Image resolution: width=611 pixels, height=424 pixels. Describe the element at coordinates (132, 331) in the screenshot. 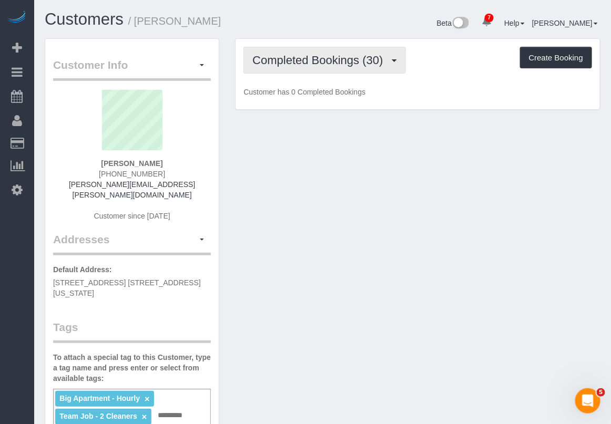

I see `legend: Tags` at that location.